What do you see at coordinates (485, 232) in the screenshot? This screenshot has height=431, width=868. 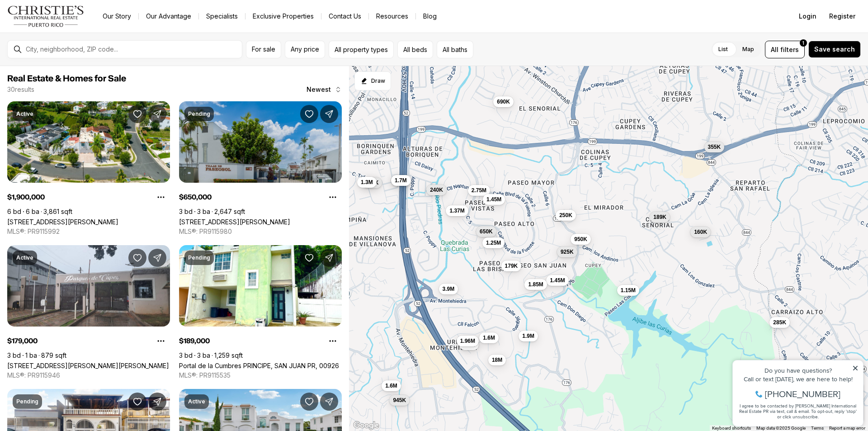 I see `span: 650K` at bounding box center [485, 232].